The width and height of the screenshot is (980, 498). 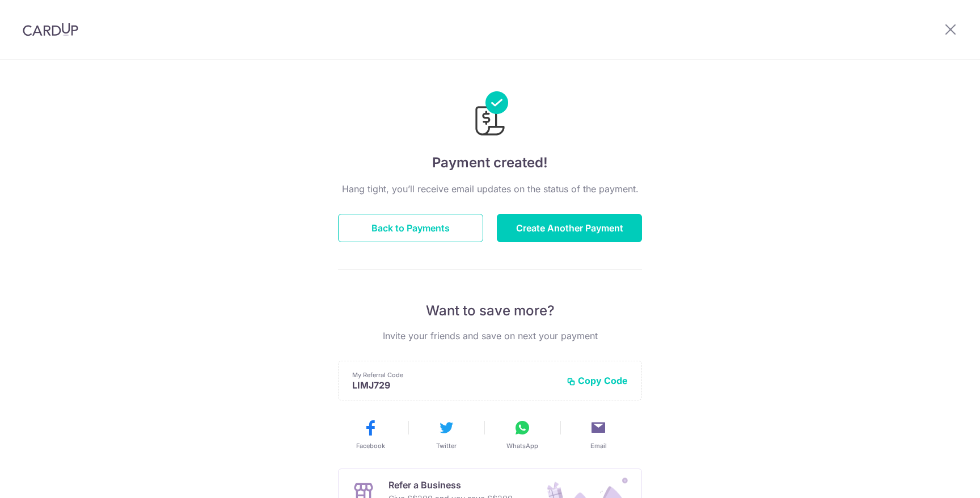 I want to click on h4: Payment created!, so click(x=490, y=162).